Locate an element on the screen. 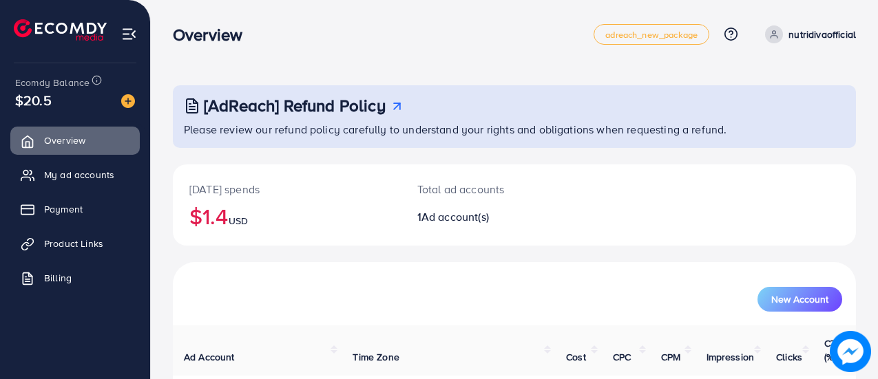  img: menu is located at coordinates (129, 34).